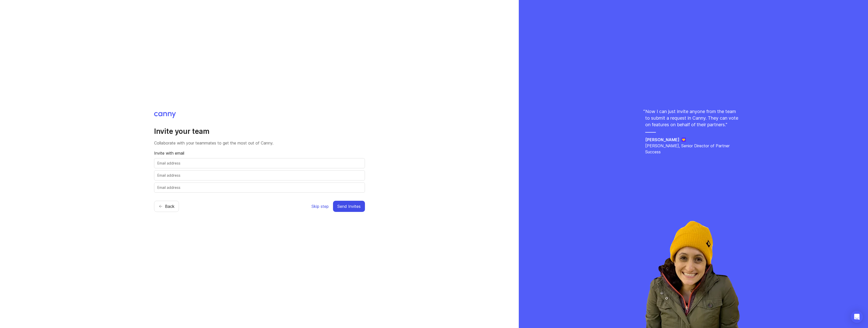  What do you see at coordinates (349, 207) in the screenshot?
I see `span: Send Invites` at bounding box center [349, 207].